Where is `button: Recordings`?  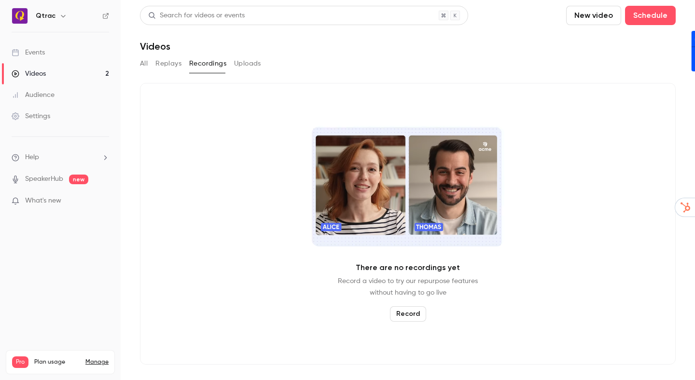 button: Recordings is located at coordinates (208, 64).